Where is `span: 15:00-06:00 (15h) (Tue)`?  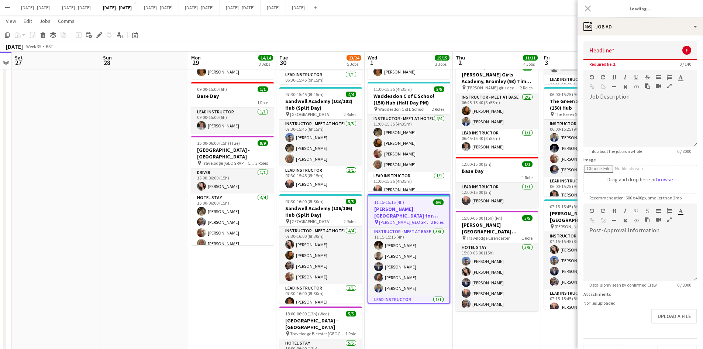
span: 15:00-06:00 (15h) (Tue) is located at coordinates (218, 143).